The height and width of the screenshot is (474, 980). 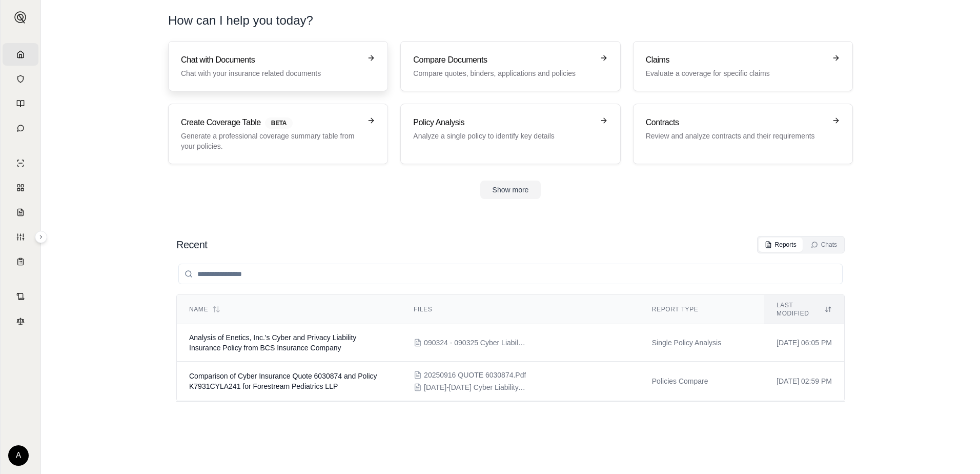 I want to click on div: Last modified, so click(x=804, y=309).